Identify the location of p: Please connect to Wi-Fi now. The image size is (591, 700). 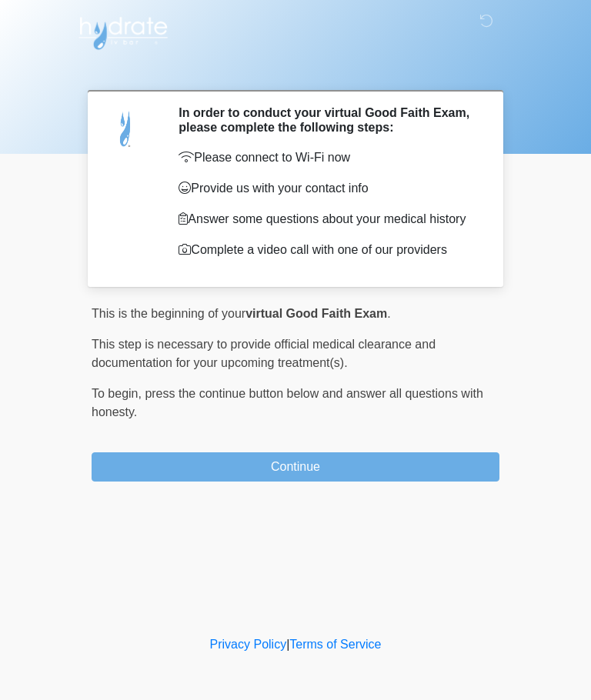
(327, 158).